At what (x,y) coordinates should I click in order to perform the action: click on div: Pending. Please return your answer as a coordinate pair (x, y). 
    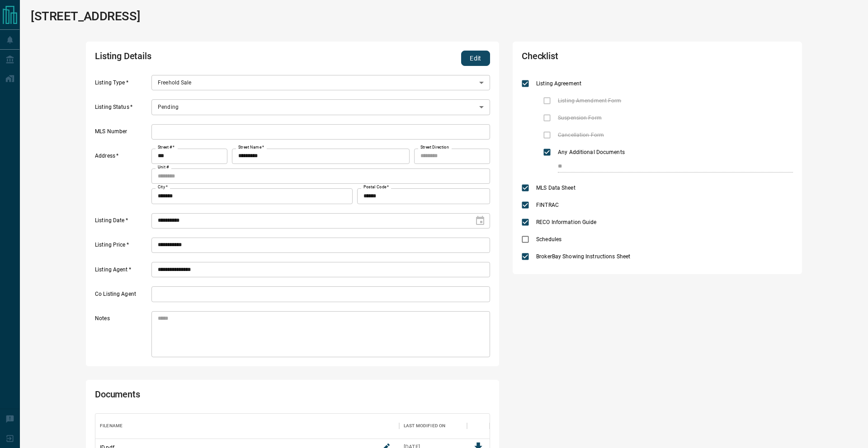
    Looking at the image, I should click on (320, 107).